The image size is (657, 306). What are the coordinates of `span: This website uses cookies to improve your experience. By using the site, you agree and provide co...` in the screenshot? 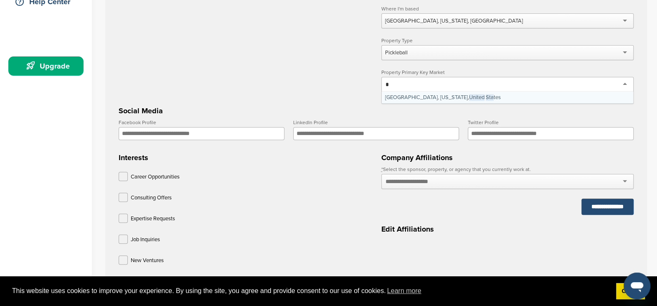 It's located at (311, 291).